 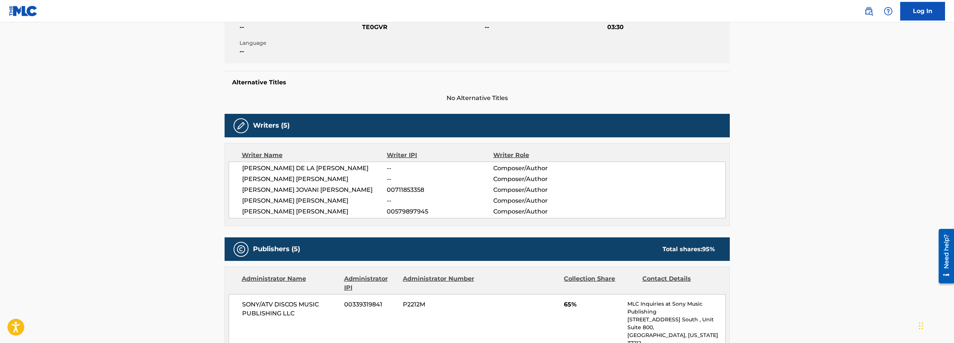 I want to click on span: 03:30, so click(x=667, y=27).